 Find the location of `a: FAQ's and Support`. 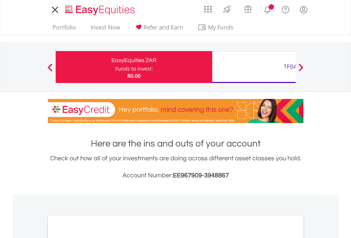

a: FAQ's and Support is located at coordinates (285, 9).